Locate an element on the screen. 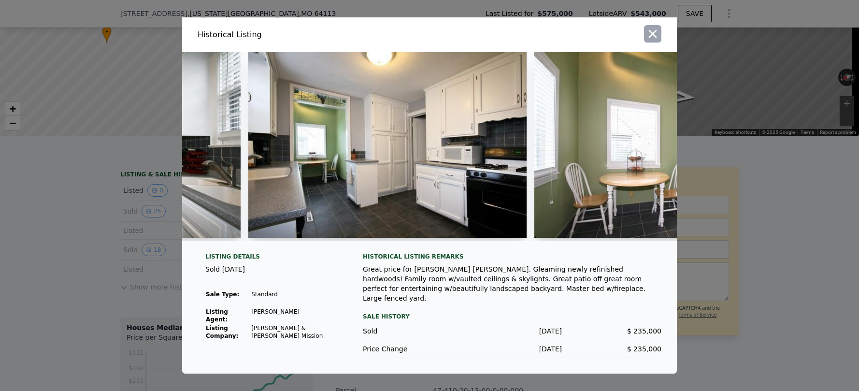  div: Sold is located at coordinates (413, 331).